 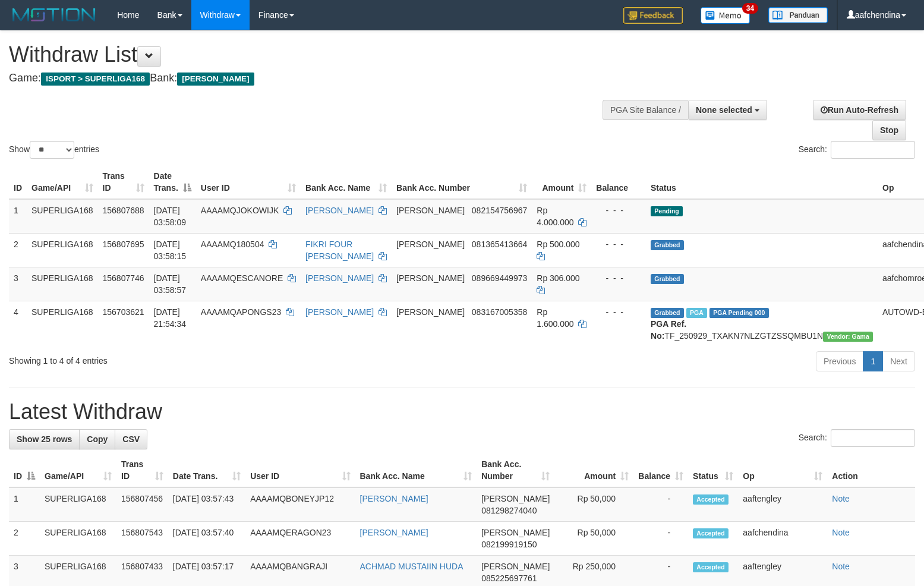 I want to click on td: 156807456, so click(x=142, y=504).